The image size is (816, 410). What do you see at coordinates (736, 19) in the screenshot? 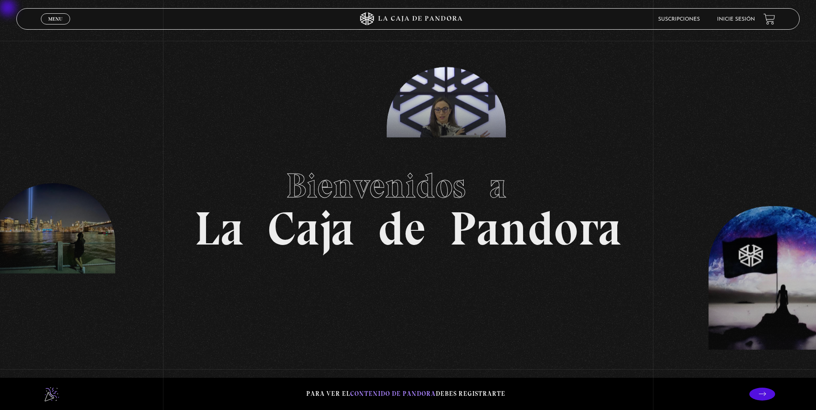
I see `a: Inicie sesión` at bounding box center [736, 19].